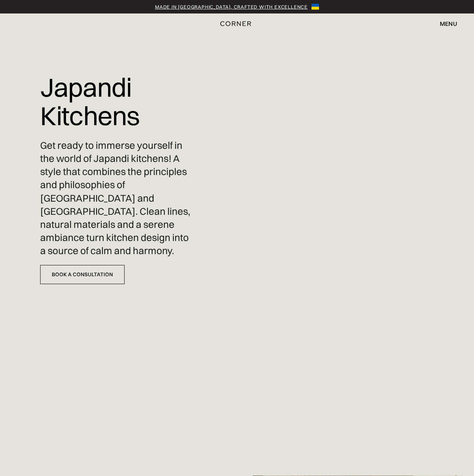 The height and width of the screenshot is (476, 474). I want to click on p: Get ready to immerse yourself in the world of Japandi kitchens! A style that combines the princip..., so click(116, 199).